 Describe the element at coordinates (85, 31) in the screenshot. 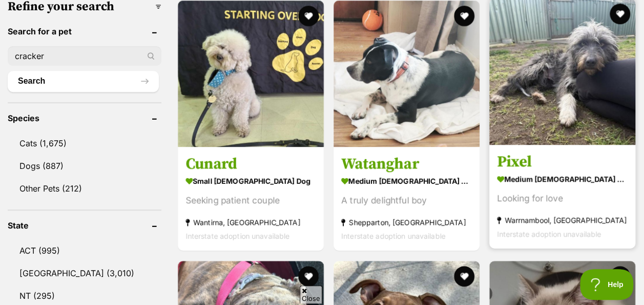

I see `header: Search for a pet` at that location.